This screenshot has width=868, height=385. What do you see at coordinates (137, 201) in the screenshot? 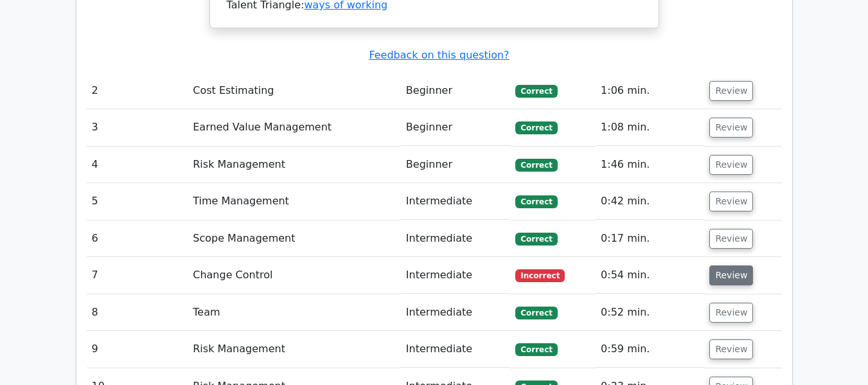
I see `td: 5` at bounding box center [137, 201].